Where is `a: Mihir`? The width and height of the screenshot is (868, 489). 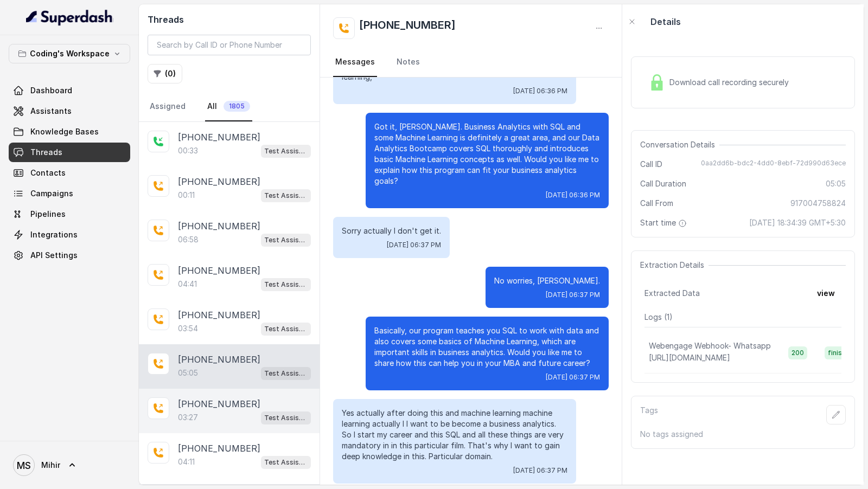 a: Mihir is located at coordinates (69, 465).